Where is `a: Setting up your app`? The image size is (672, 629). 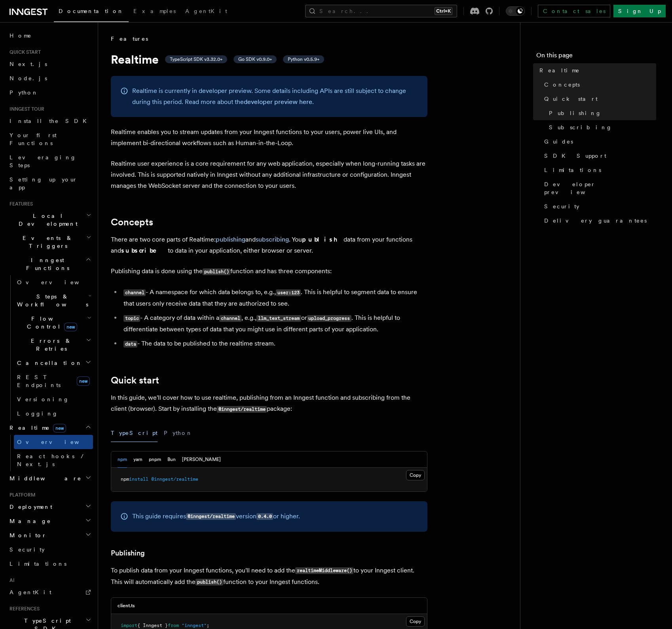 a: Setting up your app is located at coordinates (50, 184).